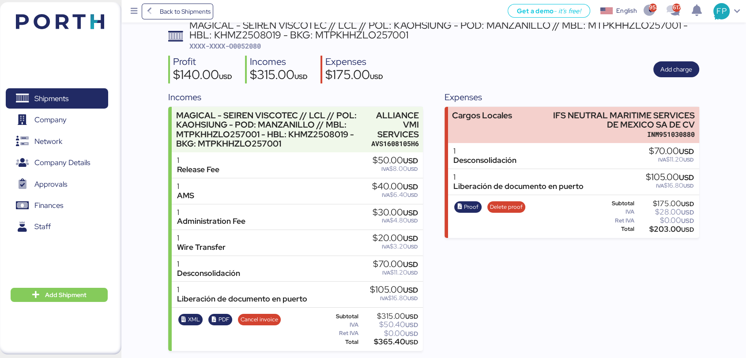 This screenshot has height=358, width=746. I want to click on div: Release Fee, so click(198, 169).